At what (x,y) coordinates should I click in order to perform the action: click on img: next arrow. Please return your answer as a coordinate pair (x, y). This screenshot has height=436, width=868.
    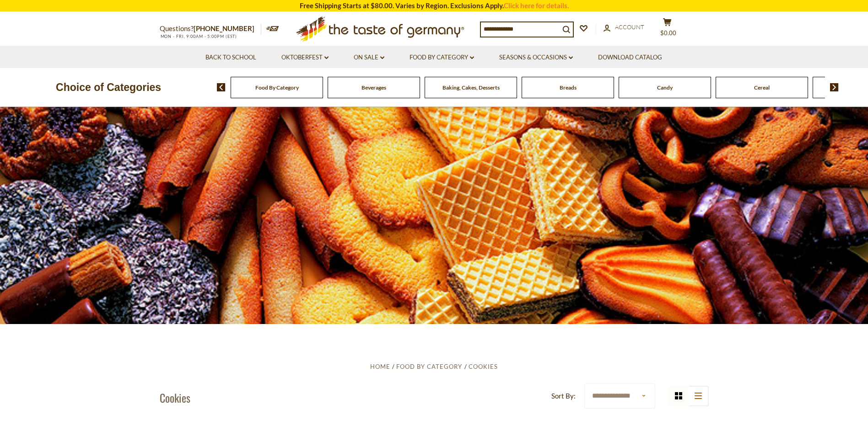
    Looking at the image, I should click on (834, 87).